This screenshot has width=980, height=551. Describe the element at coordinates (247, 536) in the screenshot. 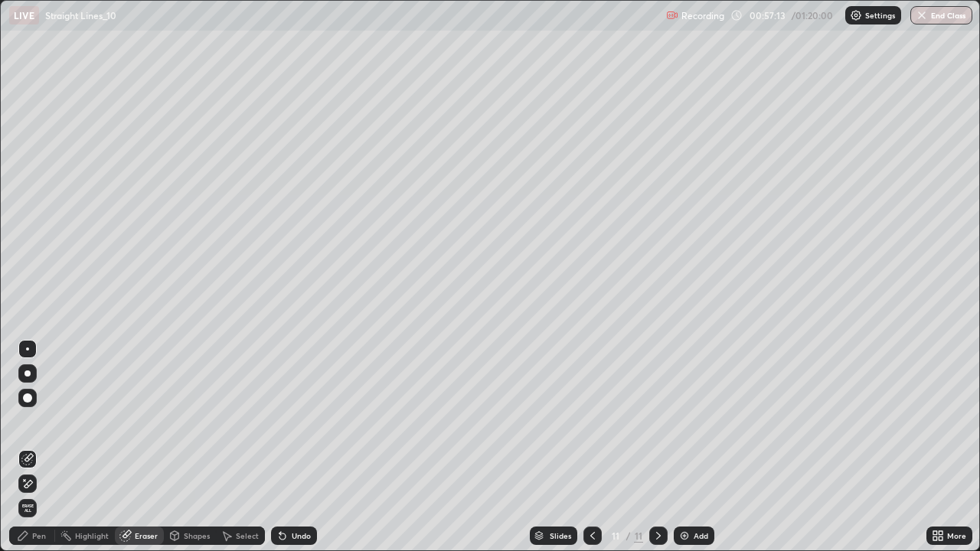

I see `div: Select` at that location.